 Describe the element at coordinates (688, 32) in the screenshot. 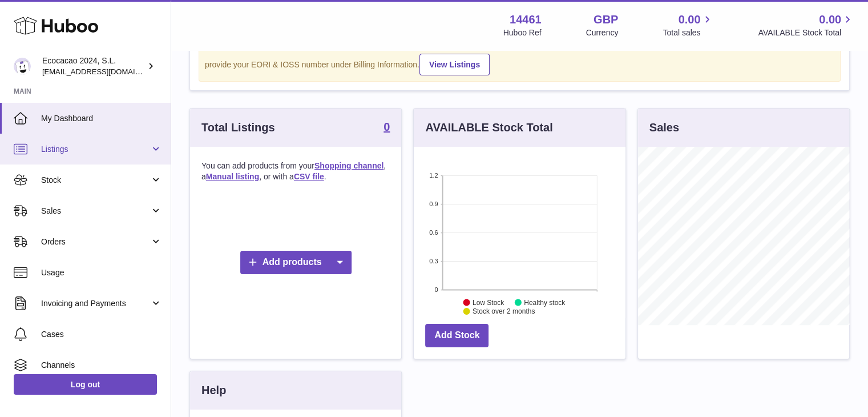

I see `span: Total sales` at that location.